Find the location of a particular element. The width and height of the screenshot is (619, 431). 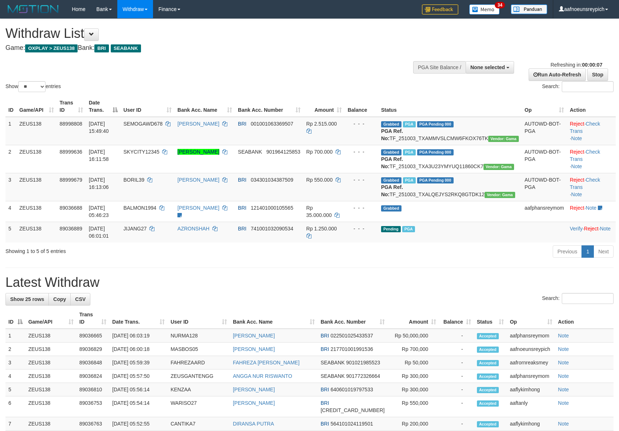

td: 3 is located at coordinates (15, 363).